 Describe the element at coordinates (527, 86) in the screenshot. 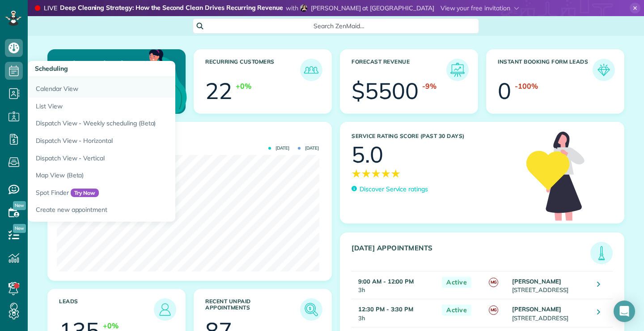

I see `div: -100%` at that location.